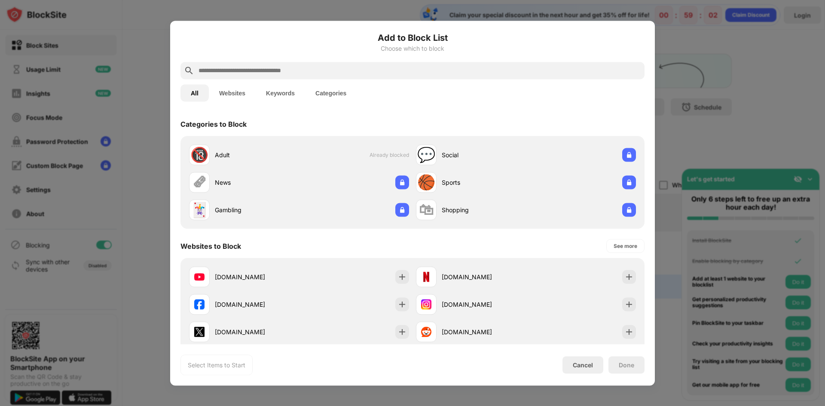 The image size is (825, 406). Describe the element at coordinates (217, 365) in the screenshot. I see `div: Select Items to Start` at that location.